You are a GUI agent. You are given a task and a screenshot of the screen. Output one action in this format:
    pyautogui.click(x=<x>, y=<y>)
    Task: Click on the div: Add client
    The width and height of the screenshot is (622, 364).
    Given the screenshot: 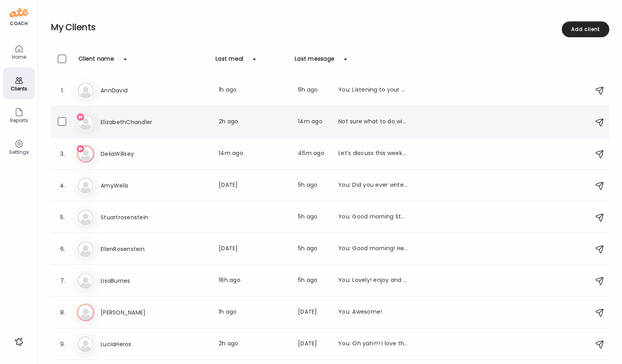 What is the action you would take?
    pyautogui.click(x=585, y=29)
    